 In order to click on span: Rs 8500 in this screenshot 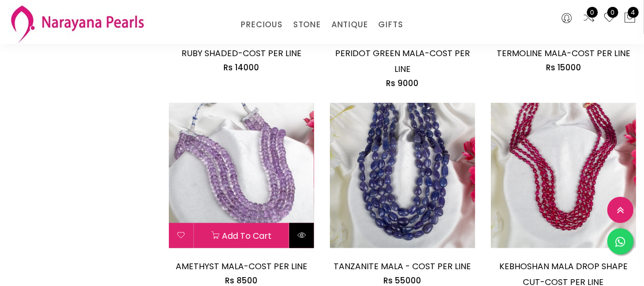, I will do `click(241, 280)`.